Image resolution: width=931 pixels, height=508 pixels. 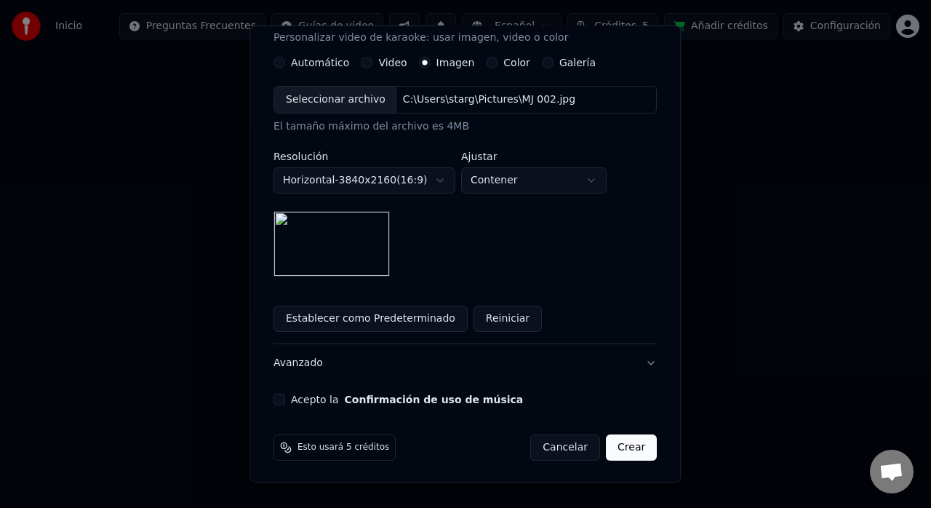 What do you see at coordinates (534, 156) in the screenshot?
I see `label: Ajustar` at bounding box center [534, 156].